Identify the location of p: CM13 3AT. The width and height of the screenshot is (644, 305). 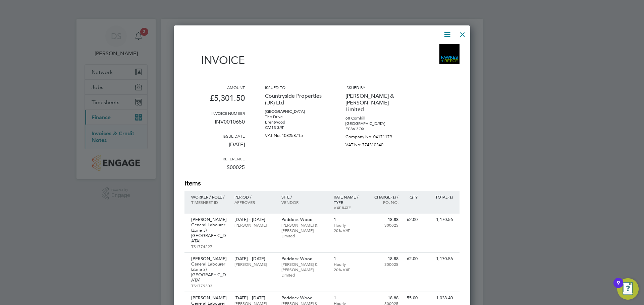
(295, 128).